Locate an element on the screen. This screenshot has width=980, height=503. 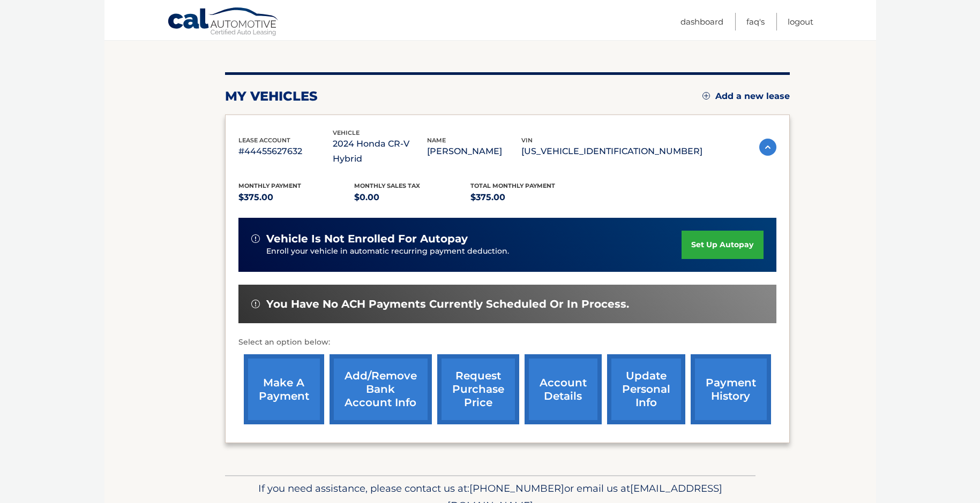
p: Select an option below: is located at coordinates (507, 343).